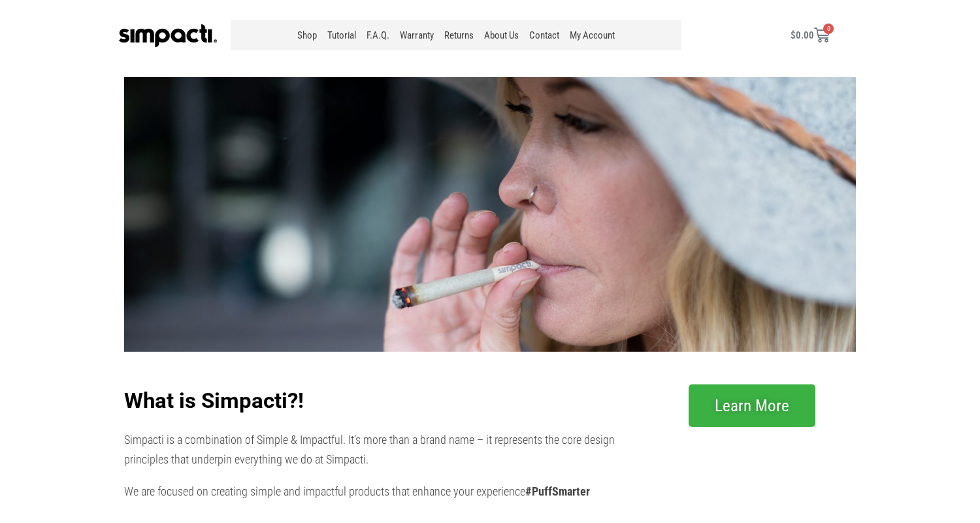 This screenshot has height=523, width=980. I want to click on p: Simpacti is a combination of Simple & Impactful. It’s more than a brand name – it represents the ..., so click(382, 450).